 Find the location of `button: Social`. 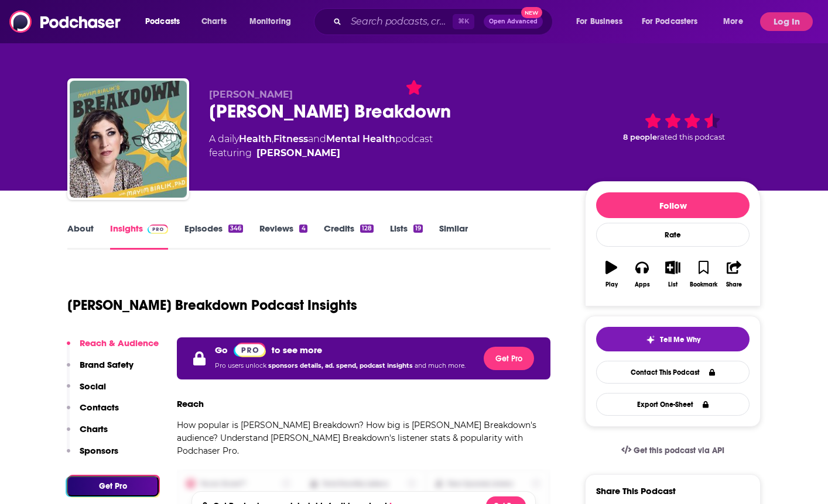

button: Social is located at coordinates (86, 392).